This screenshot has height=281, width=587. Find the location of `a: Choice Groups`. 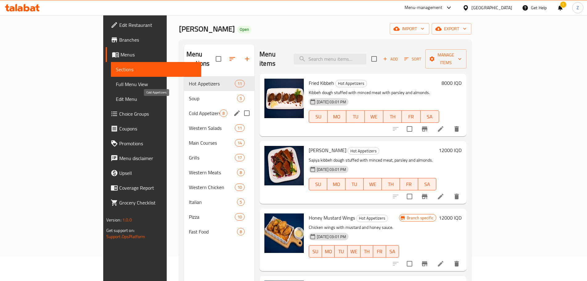

a: Choice Groups is located at coordinates (154, 114).